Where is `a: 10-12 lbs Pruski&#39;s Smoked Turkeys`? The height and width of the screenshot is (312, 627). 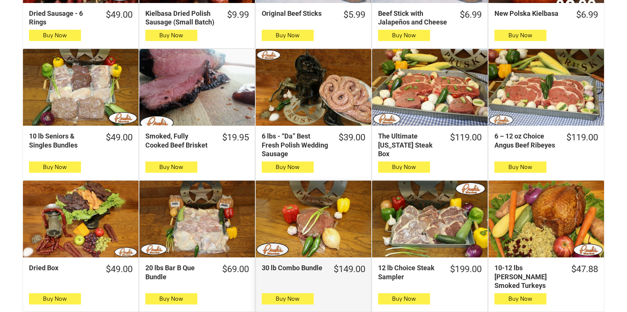 a: 10-12 lbs Pruski&#39;s Smoked Turkeys is located at coordinates (546, 219).